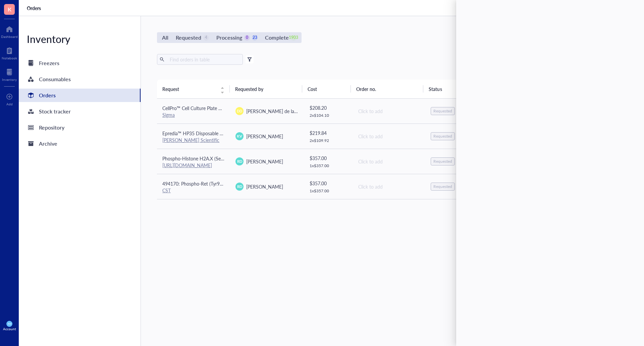 This screenshot has height=346, width=644. What do you see at coordinates (293, 37) in the screenshot?
I see `div: 1903` at bounding box center [293, 37].